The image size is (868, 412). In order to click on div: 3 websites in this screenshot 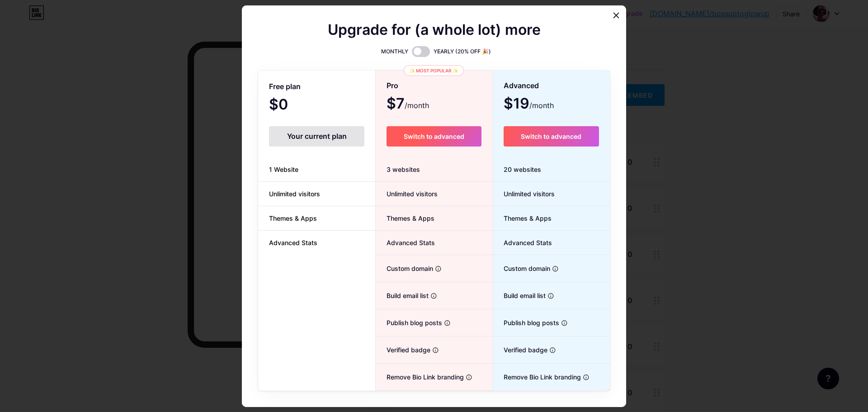, I will do `click(434, 169)`.